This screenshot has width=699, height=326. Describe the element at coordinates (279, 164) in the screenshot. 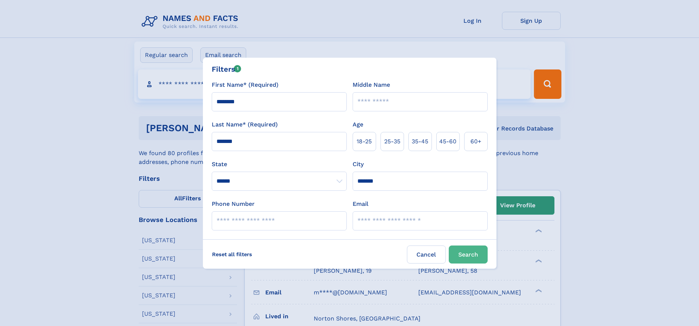

I see `label: State` at that location.